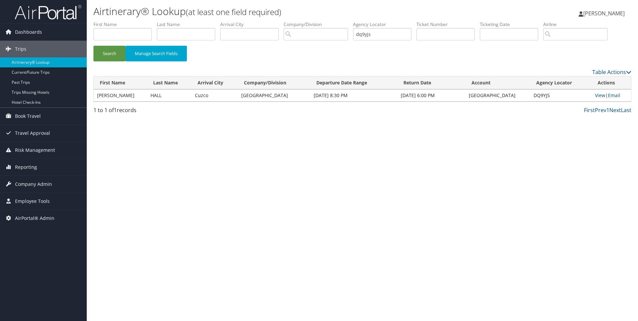 The width and height of the screenshot is (638, 321). Describe the element at coordinates (561, 95) in the screenshot. I see `td: DQ9YJS` at that location.